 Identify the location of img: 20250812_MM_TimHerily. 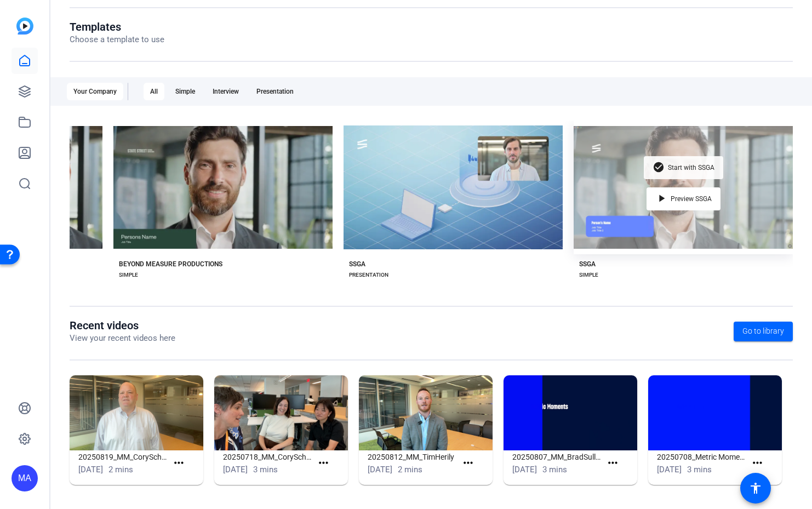
(425, 413).